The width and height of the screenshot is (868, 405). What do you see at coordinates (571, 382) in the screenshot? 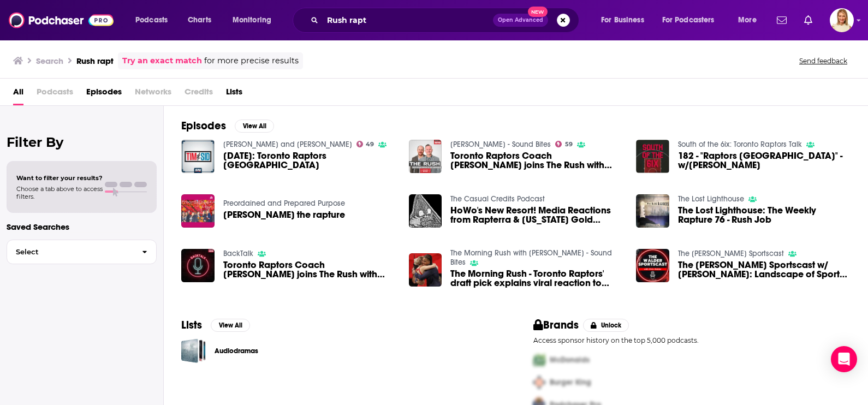
I see `span: Burger King` at bounding box center [571, 382].